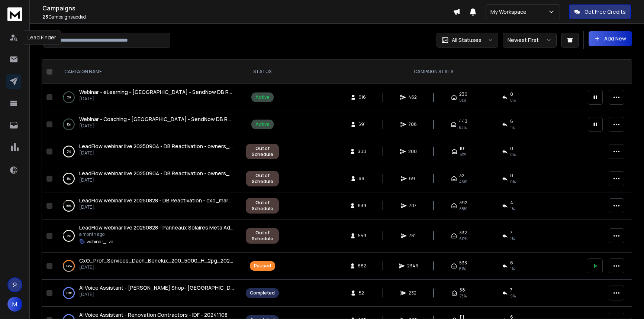 The width and height of the screenshot is (644, 319). I want to click on p: All Statuses, so click(467, 40).